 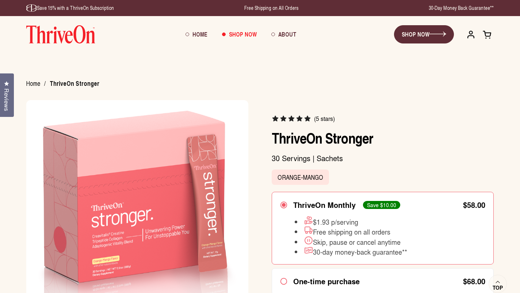 I want to click on span: Shop Now, so click(x=243, y=34).